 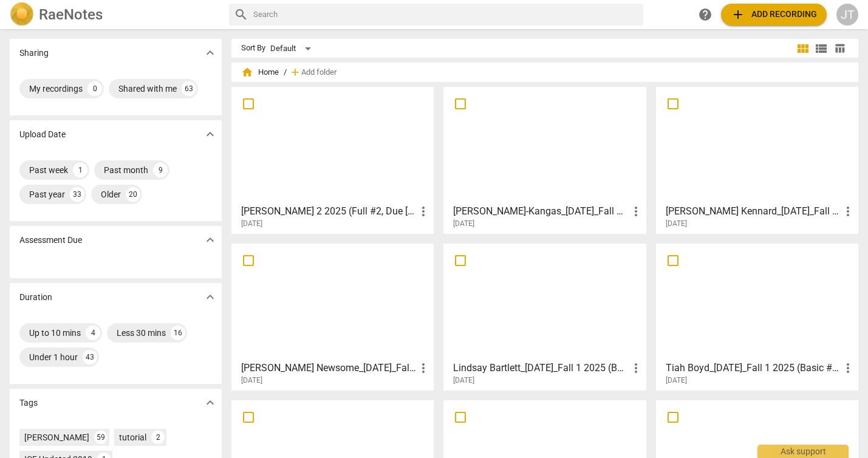 What do you see at coordinates (247, 72) in the screenshot?
I see `span: home` at bounding box center [247, 72].